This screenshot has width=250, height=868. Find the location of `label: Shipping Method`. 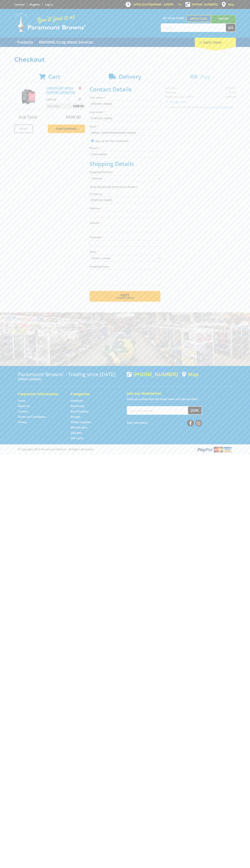

label: Shipping Method is located at coordinates (125, 172).